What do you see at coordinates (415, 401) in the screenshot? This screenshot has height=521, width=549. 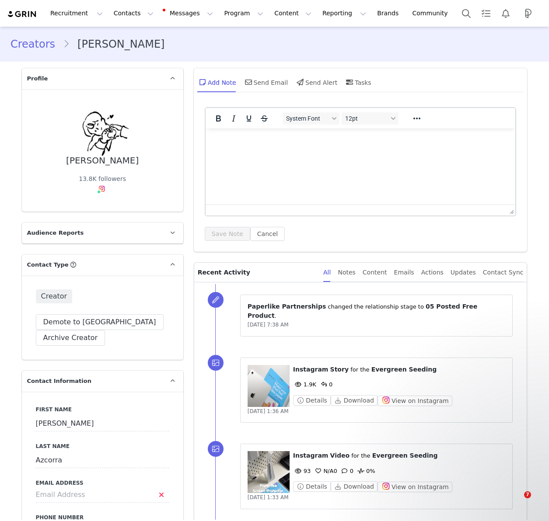 I see `a: View on Instagram` at bounding box center [415, 401].